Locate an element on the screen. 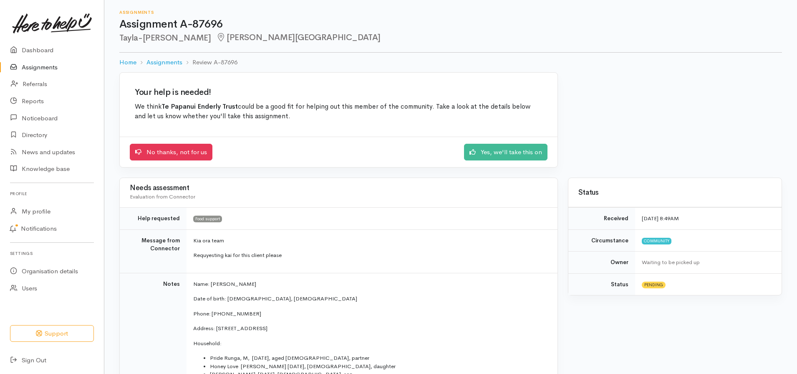  h3: Status is located at coordinates (675, 192).